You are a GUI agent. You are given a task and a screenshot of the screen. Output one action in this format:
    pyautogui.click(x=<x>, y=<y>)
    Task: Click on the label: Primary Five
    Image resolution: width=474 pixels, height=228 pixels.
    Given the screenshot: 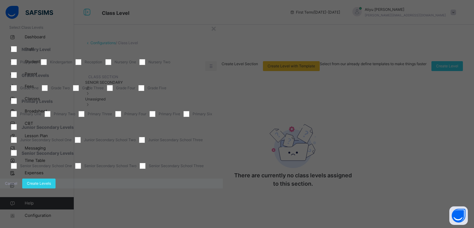 What is the action you would take?
    pyautogui.click(x=169, y=114)
    